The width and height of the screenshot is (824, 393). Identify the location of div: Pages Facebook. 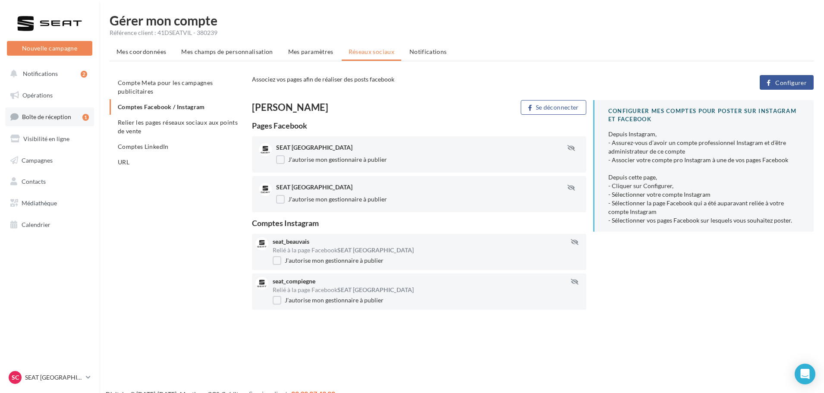
(419, 125).